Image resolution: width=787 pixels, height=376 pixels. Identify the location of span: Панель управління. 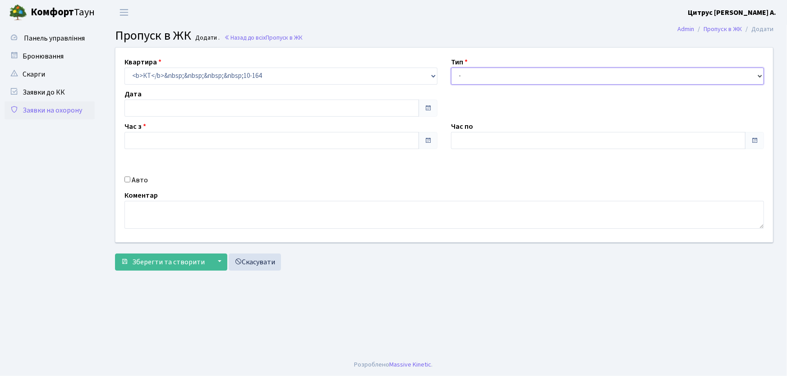
(54, 38).